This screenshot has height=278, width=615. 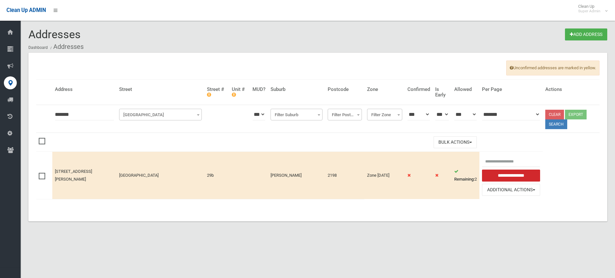 I want to click on h4: Is Early, so click(x=442, y=92).